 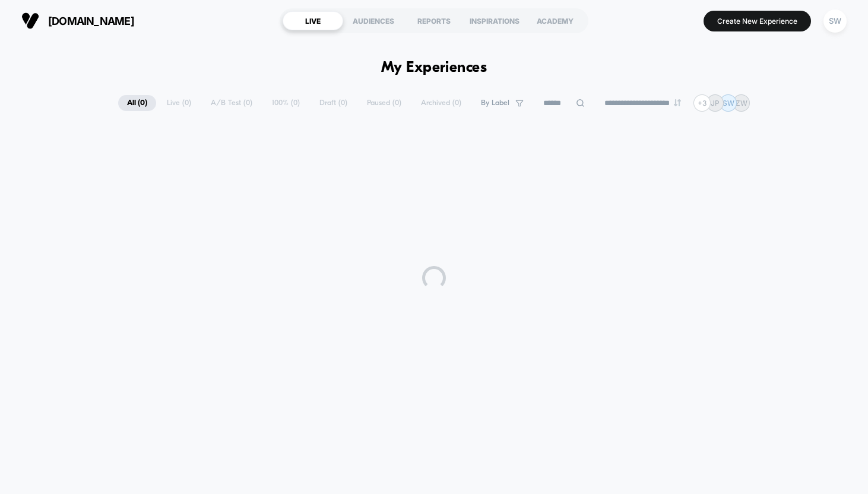 What do you see at coordinates (834, 21) in the screenshot?
I see `div: SW` at bounding box center [834, 21].